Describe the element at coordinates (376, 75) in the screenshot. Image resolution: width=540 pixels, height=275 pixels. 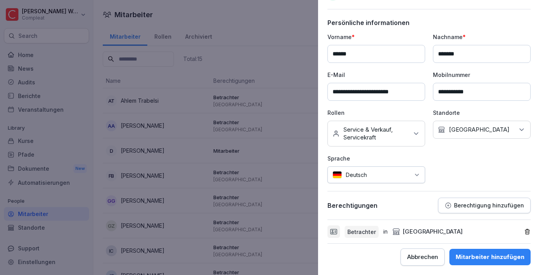
I see `p: E-Mail` at that location.